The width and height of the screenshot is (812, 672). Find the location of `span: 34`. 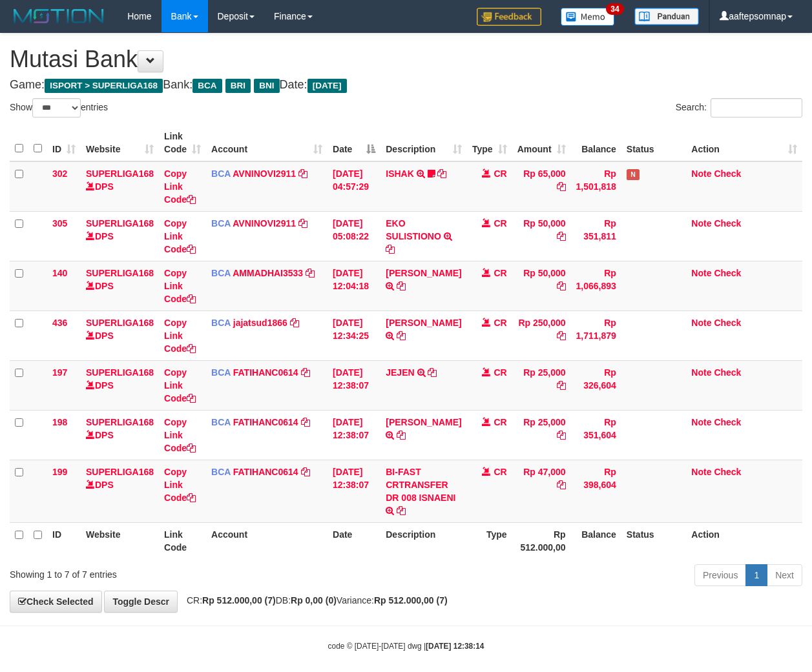

span: 34 is located at coordinates (614, 9).